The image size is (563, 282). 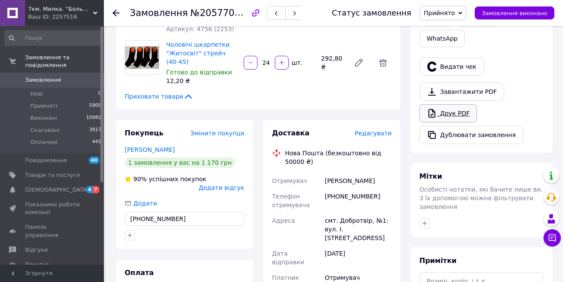 What do you see at coordinates (448, 113) in the screenshot?
I see `a: Друк PDF` at bounding box center [448, 113].